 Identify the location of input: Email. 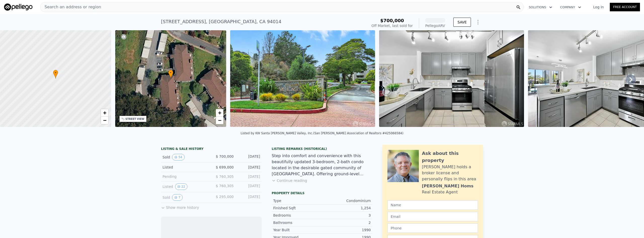
(433, 217).